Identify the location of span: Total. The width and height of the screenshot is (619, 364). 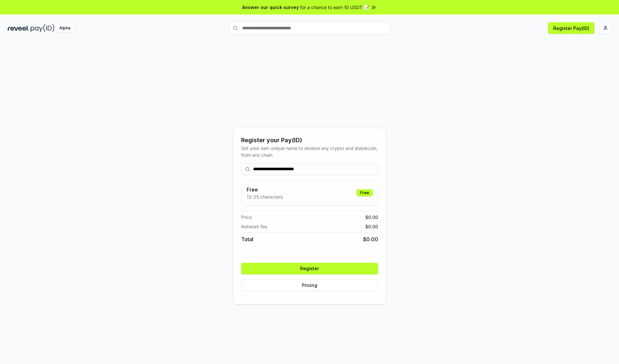
(247, 239).